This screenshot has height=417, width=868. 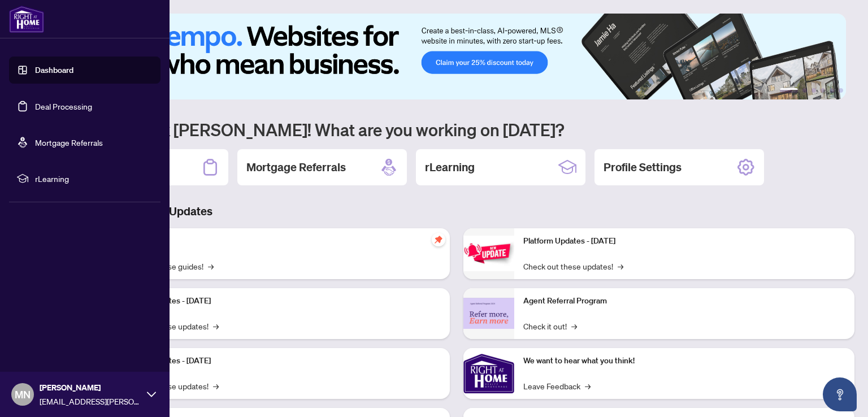 What do you see at coordinates (55, 70) in the screenshot?
I see `a: Dashboard` at bounding box center [55, 70].